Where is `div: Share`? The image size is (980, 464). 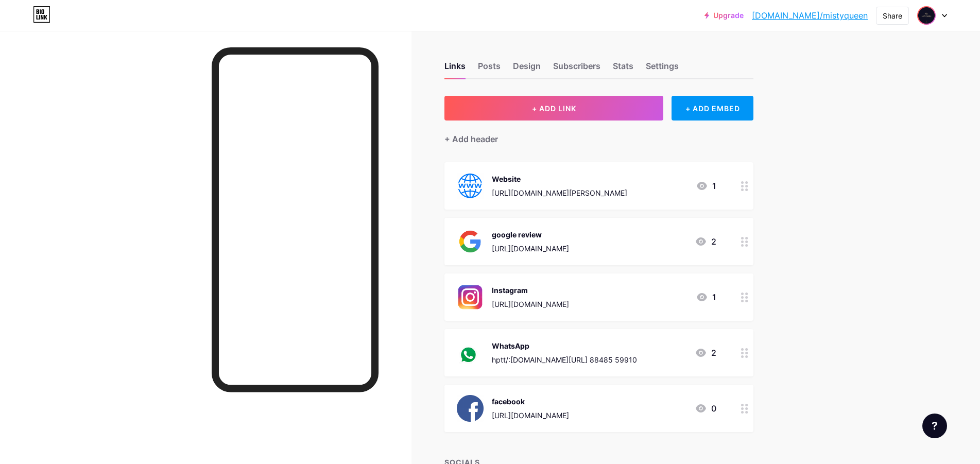
div: Share is located at coordinates (893, 15).